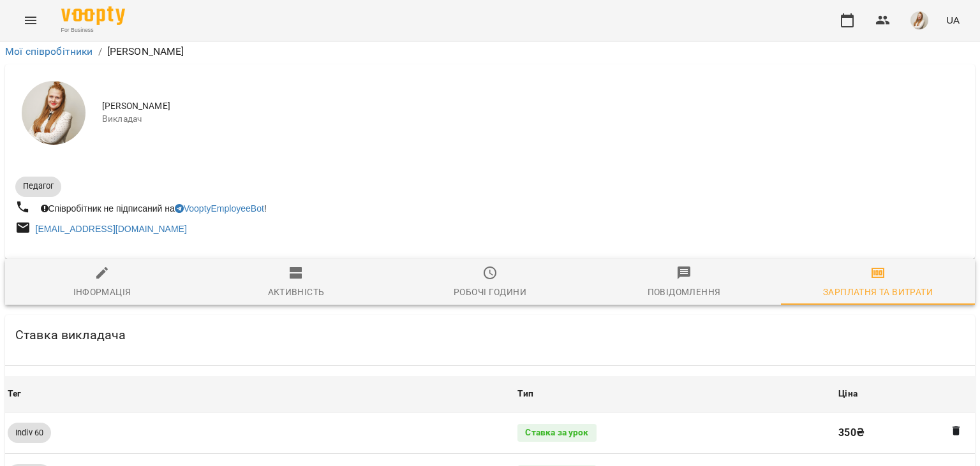  I want to click on div: Ставка за урок, so click(557, 433).